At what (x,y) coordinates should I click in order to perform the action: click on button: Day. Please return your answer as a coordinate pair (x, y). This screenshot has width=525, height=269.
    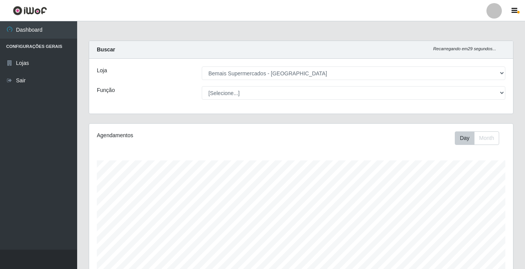
    Looking at the image, I should click on (465, 138).